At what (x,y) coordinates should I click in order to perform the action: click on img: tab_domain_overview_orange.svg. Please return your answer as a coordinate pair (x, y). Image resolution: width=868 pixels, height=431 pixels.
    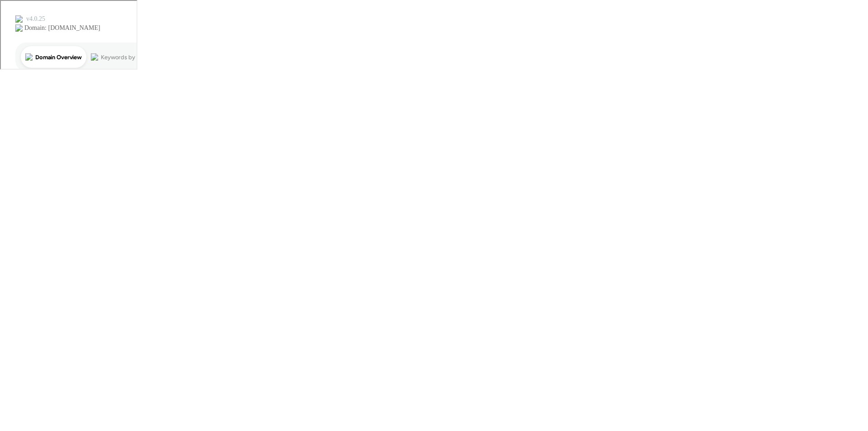
    Looking at the image, I should click on (28, 56).